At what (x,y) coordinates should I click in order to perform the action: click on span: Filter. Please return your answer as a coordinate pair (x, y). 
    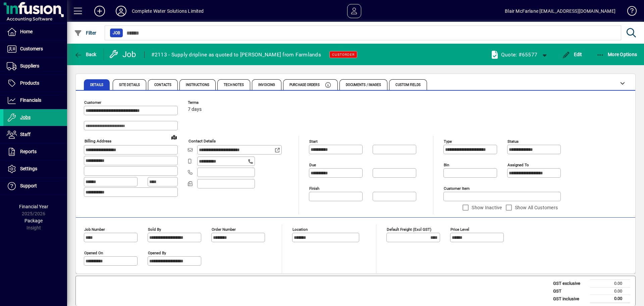
    Looking at the image, I should click on (85, 33).